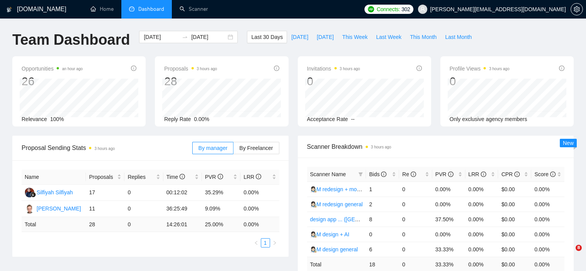 The width and height of the screenshot is (586, 271). I want to click on td: 6, so click(382, 249).